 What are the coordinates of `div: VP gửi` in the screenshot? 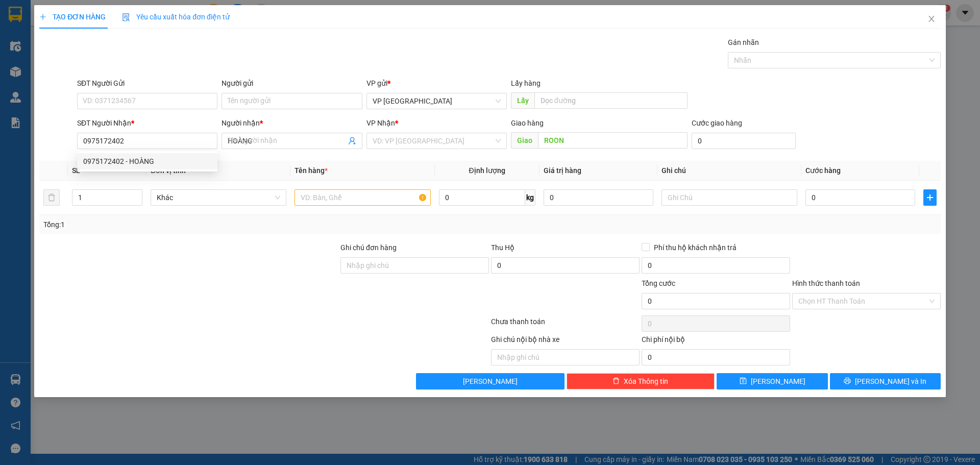 It's located at (437, 83).